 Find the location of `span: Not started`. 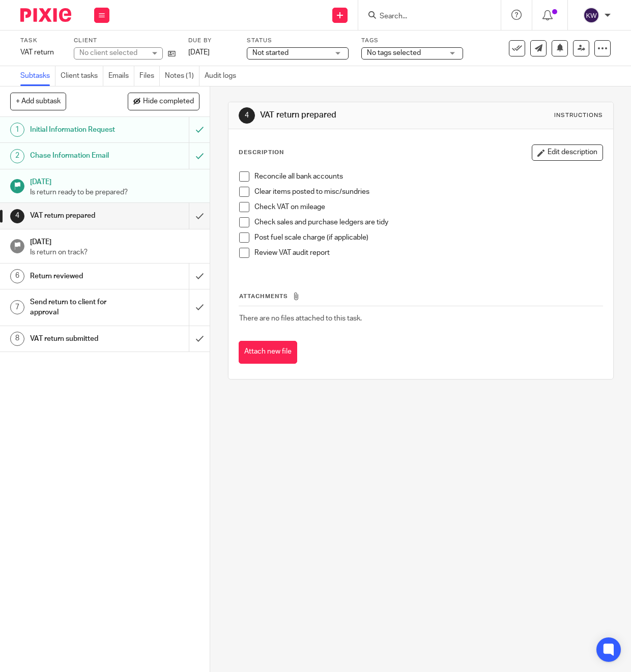

span: Not started is located at coordinates (270, 53).